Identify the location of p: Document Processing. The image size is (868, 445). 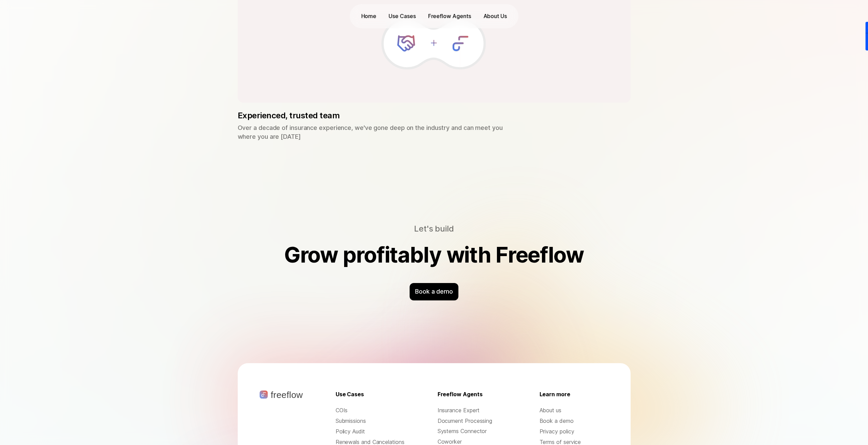
(472, 421).